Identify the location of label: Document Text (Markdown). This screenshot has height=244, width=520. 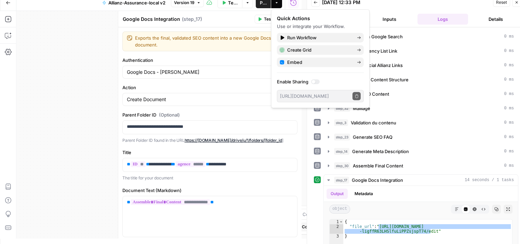
(210, 191).